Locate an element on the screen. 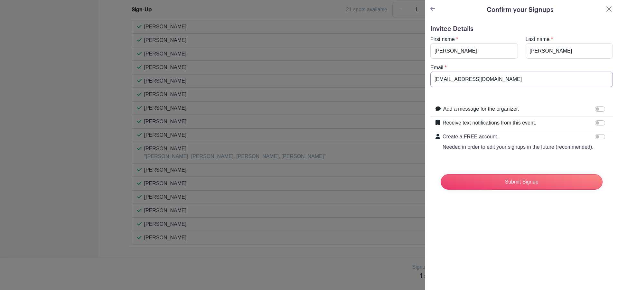 The width and height of the screenshot is (618, 290). button: Close is located at coordinates (609, 9).